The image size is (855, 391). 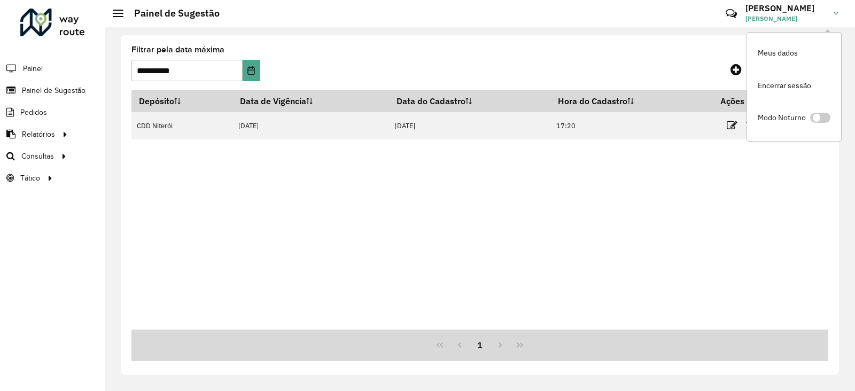 What do you see at coordinates (38, 134) in the screenshot?
I see `span: Relatórios` at bounding box center [38, 134].